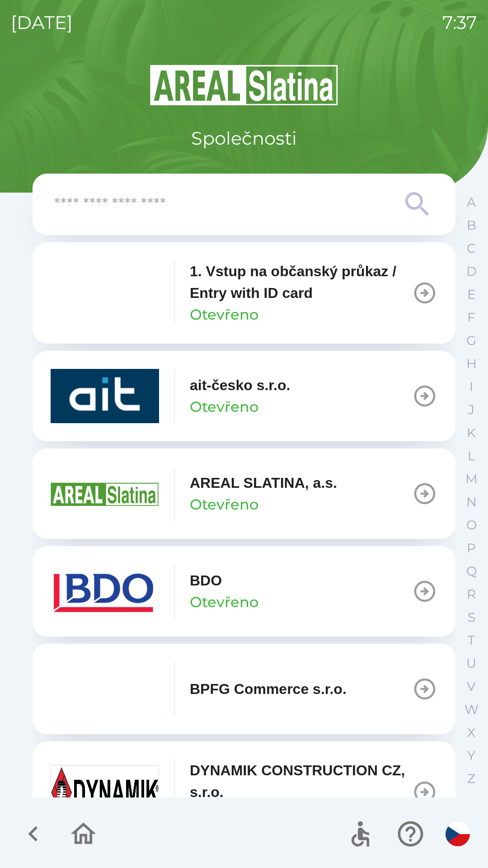 This screenshot has height=868, width=488. What do you see at coordinates (301, 283) in the screenshot?
I see `p: 1. Vstup na občanský průkaz / Entry with ID card` at bounding box center [301, 283].